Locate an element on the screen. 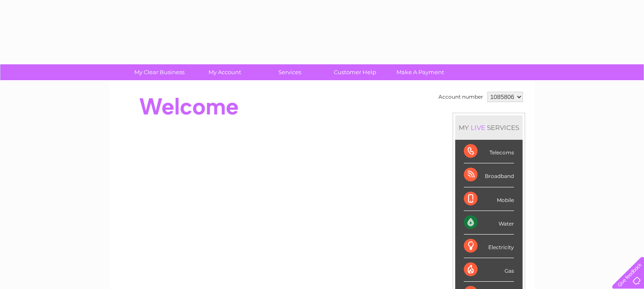 The image size is (644, 289). div: Water is located at coordinates (489, 222).